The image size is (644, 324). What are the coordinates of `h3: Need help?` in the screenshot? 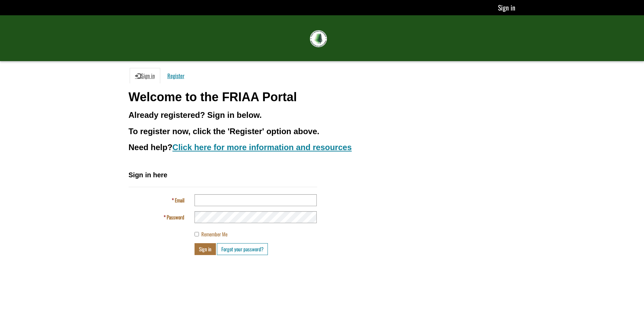 It's located at (322, 147).